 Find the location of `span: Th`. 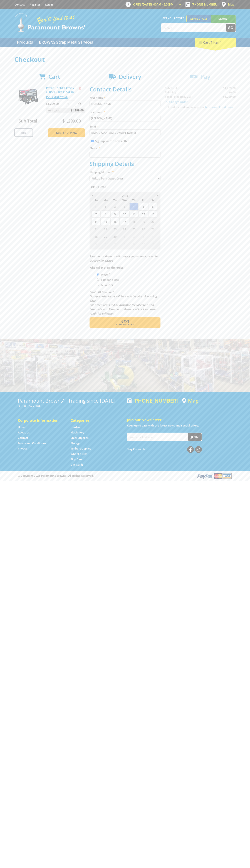

span: Th is located at coordinates (134, 200).